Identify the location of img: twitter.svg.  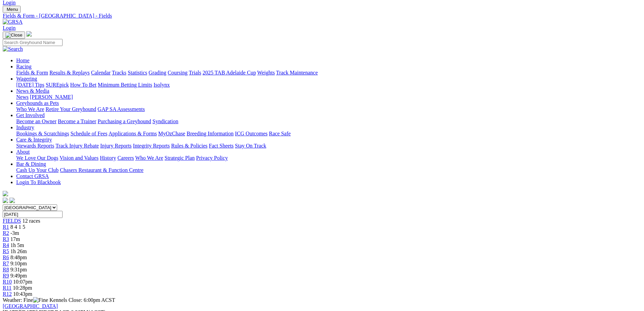
(12, 200).